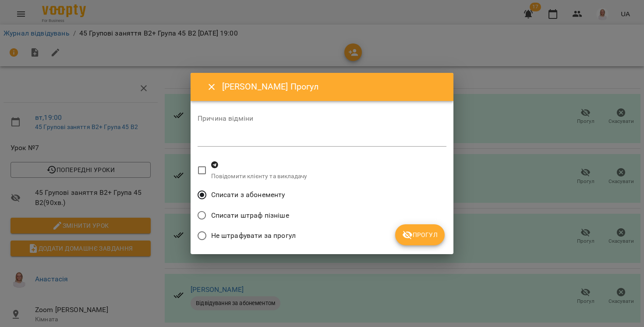  What do you see at coordinates (212, 87) in the screenshot?
I see `button: Close` at bounding box center [212, 87].